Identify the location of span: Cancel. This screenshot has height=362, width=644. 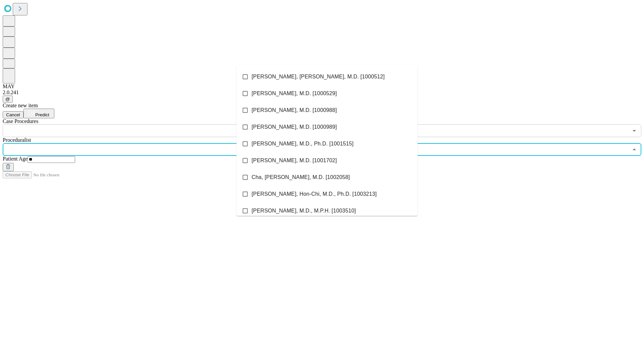
(13, 115).